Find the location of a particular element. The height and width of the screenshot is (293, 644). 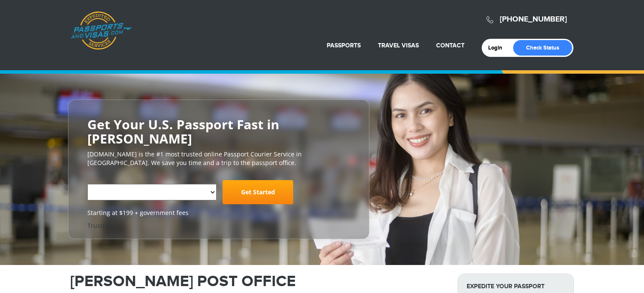

span: Starting at $199 + government fees is located at coordinates (219, 213).